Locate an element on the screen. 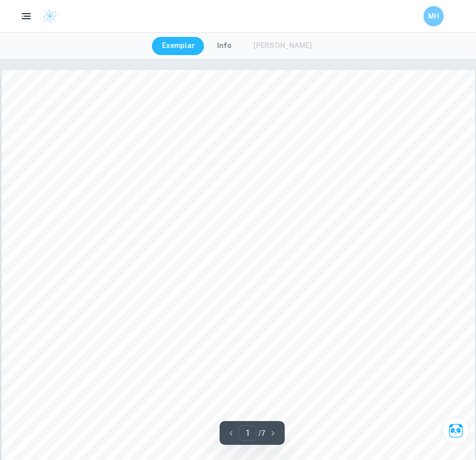 Image resolution: width=476 pixels, height=460 pixels. button: Exemplar is located at coordinates (178, 46).